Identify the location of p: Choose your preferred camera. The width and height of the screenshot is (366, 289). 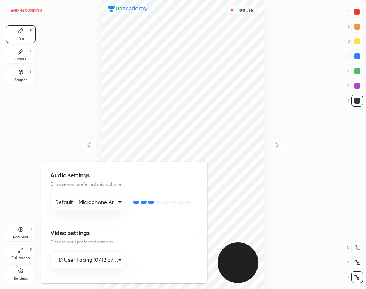
(87, 242).